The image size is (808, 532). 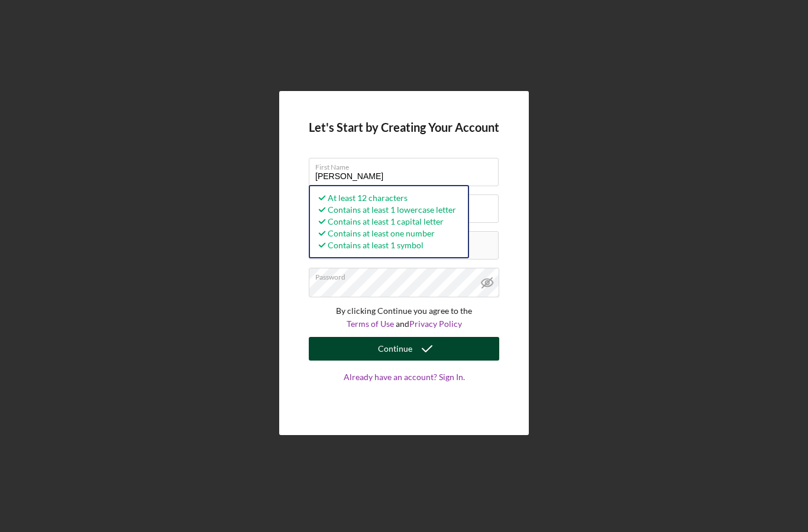 I want to click on button: Continue, so click(x=404, y=349).